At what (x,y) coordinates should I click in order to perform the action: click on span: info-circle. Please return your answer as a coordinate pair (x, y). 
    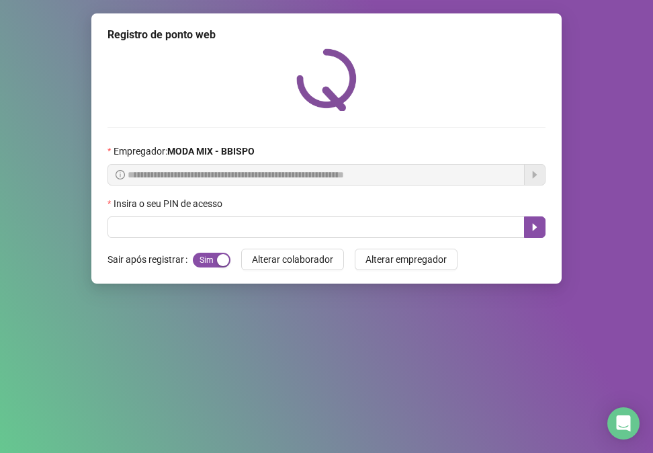
    Looking at the image, I should click on (120, 175).